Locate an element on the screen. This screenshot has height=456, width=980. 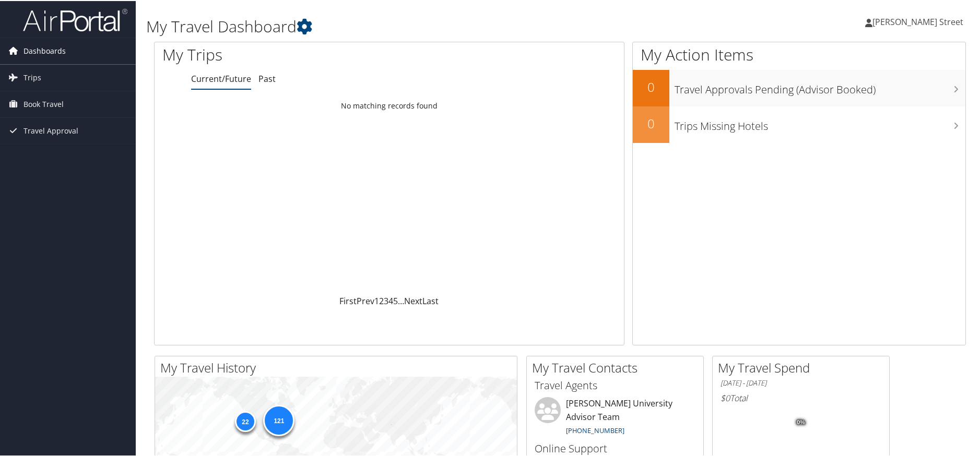
a: Next is located at coordinates (413, 300).